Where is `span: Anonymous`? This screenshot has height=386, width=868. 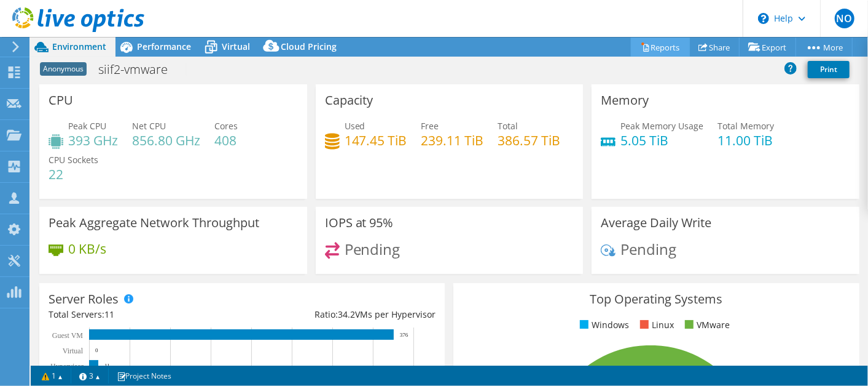 span: Anonymous is located at coordinates (64, 69).